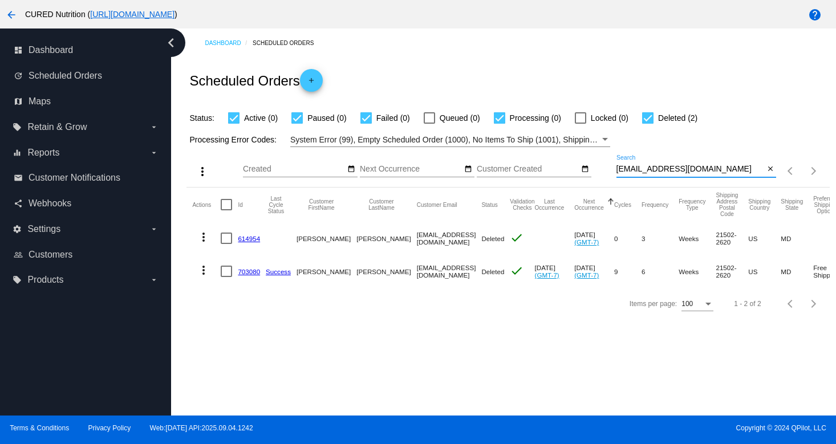  Describe the element at coordinates (522, 205) in the screenshot. I see `mat-header-cell: Validation Checks` at that location.